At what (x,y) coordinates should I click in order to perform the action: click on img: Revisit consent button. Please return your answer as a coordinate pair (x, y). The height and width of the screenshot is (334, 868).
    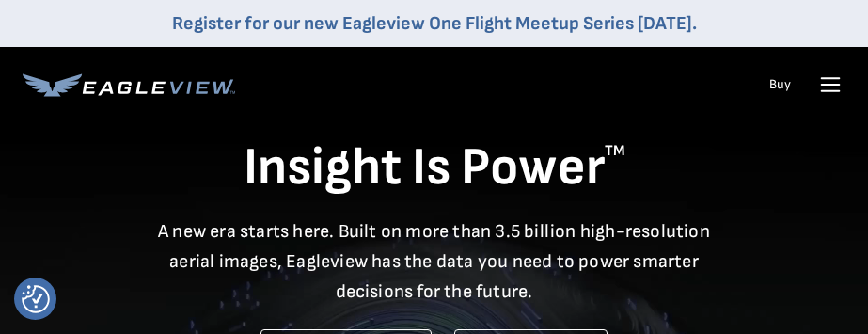
    Looking at the image, I should click on (35, 299).